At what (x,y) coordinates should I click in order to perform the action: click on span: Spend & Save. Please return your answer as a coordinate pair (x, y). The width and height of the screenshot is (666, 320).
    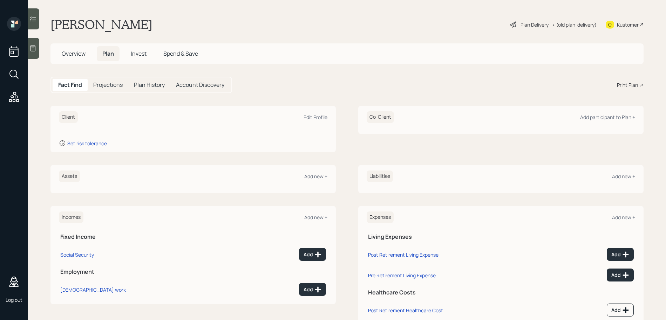
    Looking at the image, I should click on (180, 54).